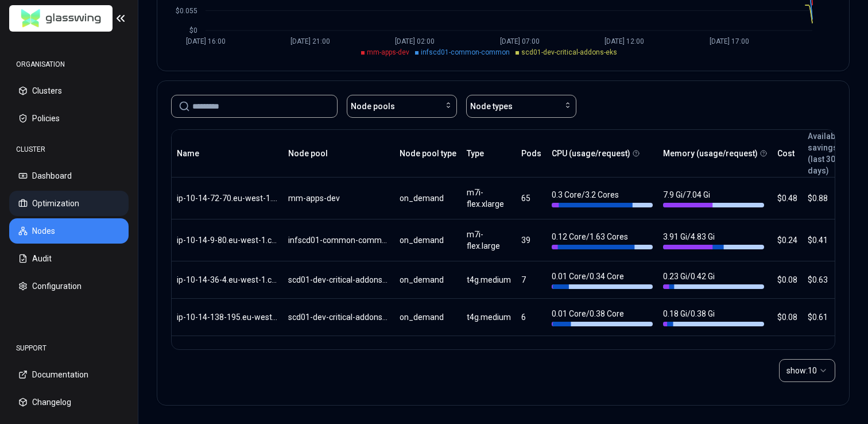 The height and width of the screenshot is (424, 868). What do you see at coordinates (228, 198) in the screenshot?
I see `div: ip-10-14-72-70.eu-west-1.compute.internal` at bounding box center [228, 198].